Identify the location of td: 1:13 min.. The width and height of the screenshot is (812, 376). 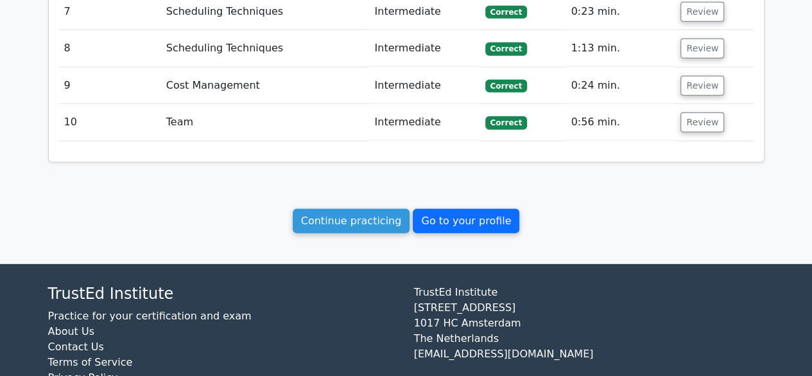
(620, 48).